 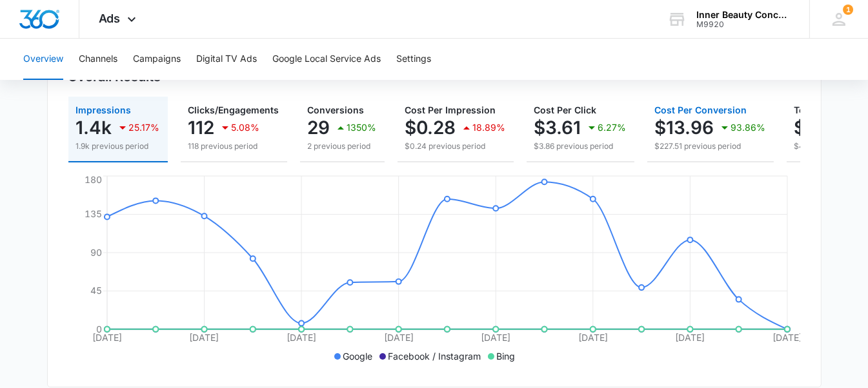 I want to click on tspan: 45, so click(x=96, y=290).